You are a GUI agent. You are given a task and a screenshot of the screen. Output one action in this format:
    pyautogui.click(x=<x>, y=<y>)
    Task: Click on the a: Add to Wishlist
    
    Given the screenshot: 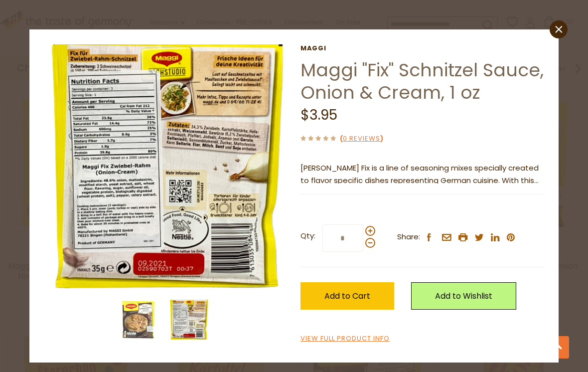 What is the action you would take?
    pyautogui.click(x=464, y=296)
    